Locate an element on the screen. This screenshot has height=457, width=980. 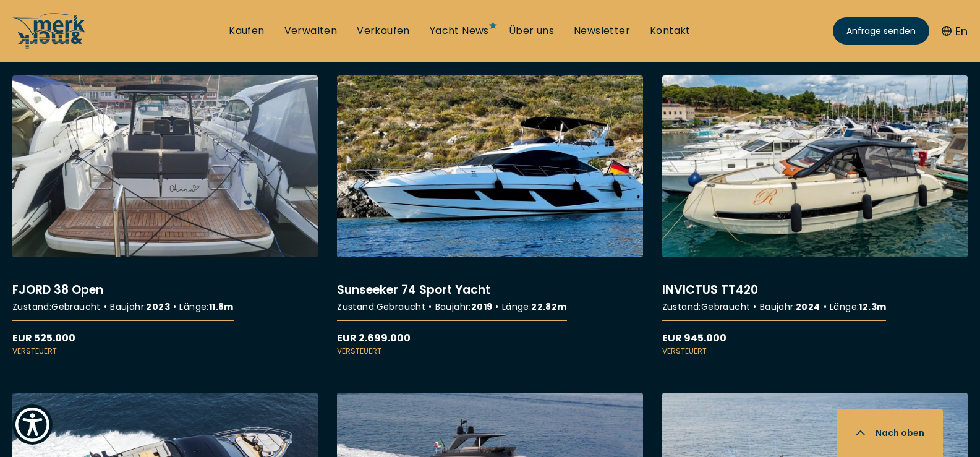
a: More details aboutFJORD 38 Open is located at coordinates (165, 216).